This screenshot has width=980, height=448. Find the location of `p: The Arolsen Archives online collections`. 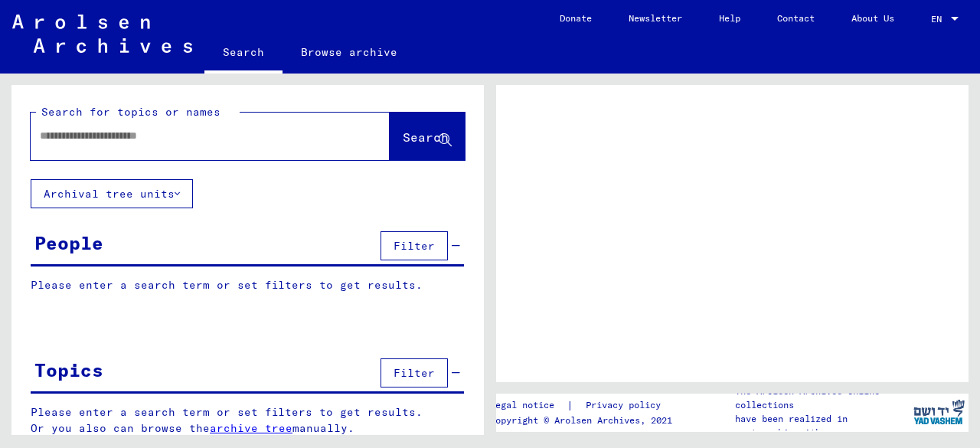

p: The Arolsen Archives online collections is located at coordinates (822, 398).